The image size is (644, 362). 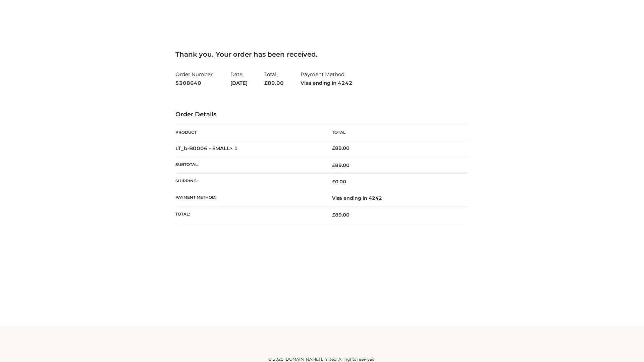 I want to click on h3: Thank you. Your order has been received., so click(x=322, y=55).